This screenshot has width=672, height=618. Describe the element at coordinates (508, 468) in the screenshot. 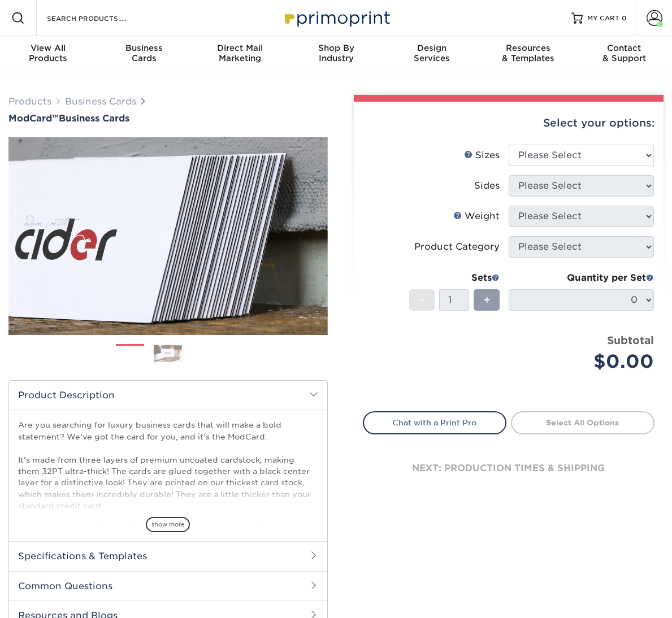

I see `div: next: production times & shipping` at that location.